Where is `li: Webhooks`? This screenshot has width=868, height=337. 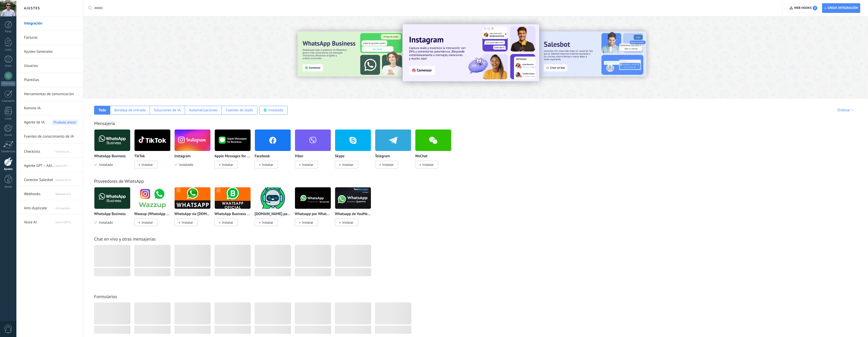
li: Webhooks is located at coordinates (50, 193).